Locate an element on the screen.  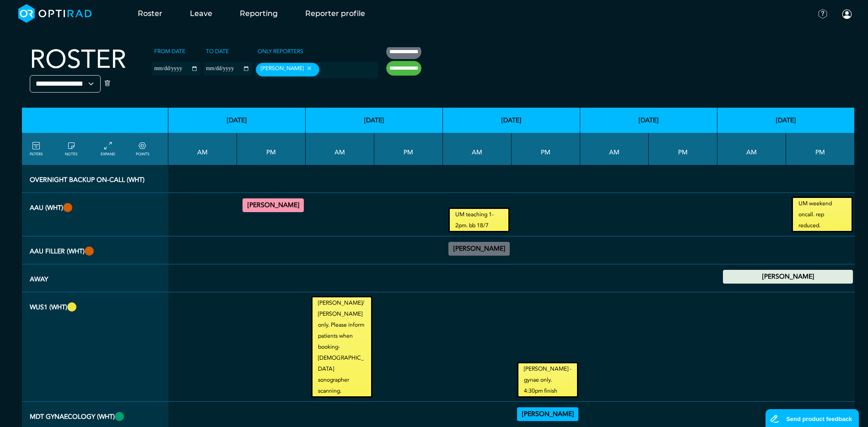
th: WUS1 (WHT) is located at coordinates (95, 347).